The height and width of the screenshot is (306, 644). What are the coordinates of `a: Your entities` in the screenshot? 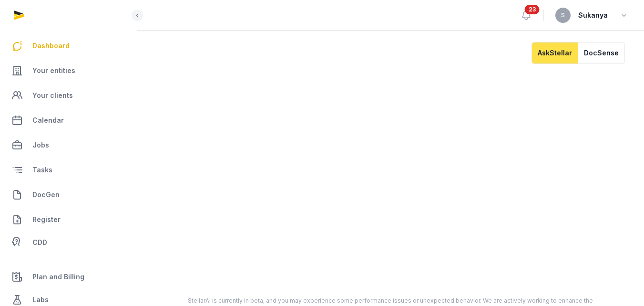 It's located at (68, 71).